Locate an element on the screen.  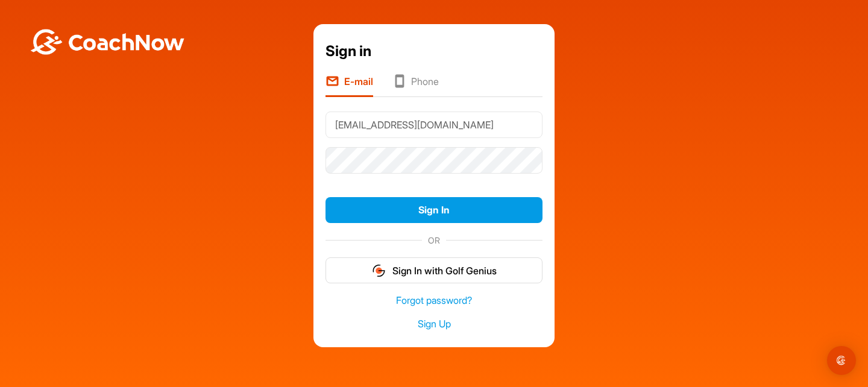
img: gg_logo is located at coordinates (378, 270).